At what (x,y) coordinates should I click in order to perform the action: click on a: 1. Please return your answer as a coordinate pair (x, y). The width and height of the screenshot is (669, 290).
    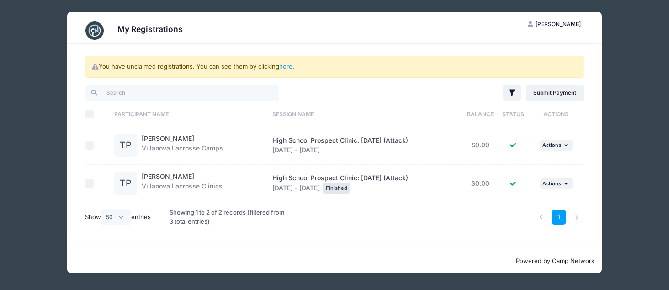
    Looking at the image, I should click on (558, 217).